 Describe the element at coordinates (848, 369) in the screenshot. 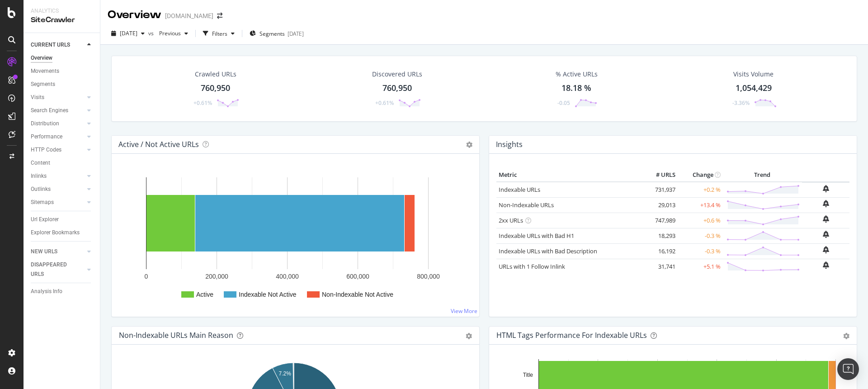

I see `div: Open Intercom Messenger` at that location.